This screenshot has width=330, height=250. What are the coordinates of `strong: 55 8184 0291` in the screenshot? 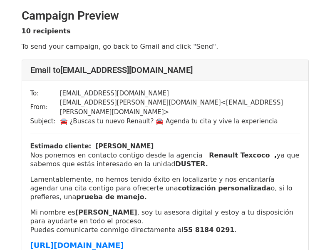 It's located at (209, 229).